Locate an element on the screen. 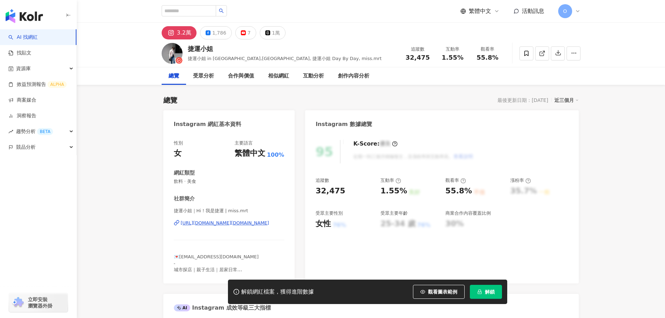  span: 趨勢分析 is located at coordinates (35, 131).